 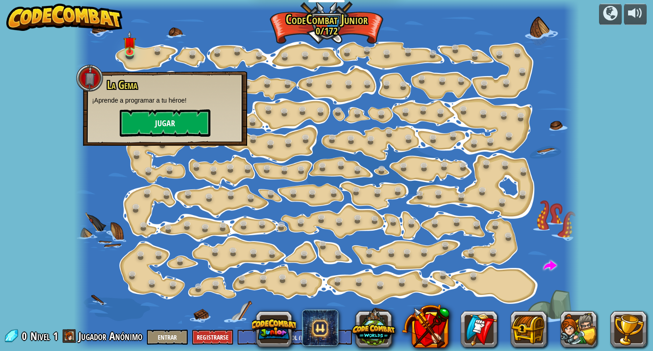 I want to click on span: La Gema, so click(x=122, y=85).